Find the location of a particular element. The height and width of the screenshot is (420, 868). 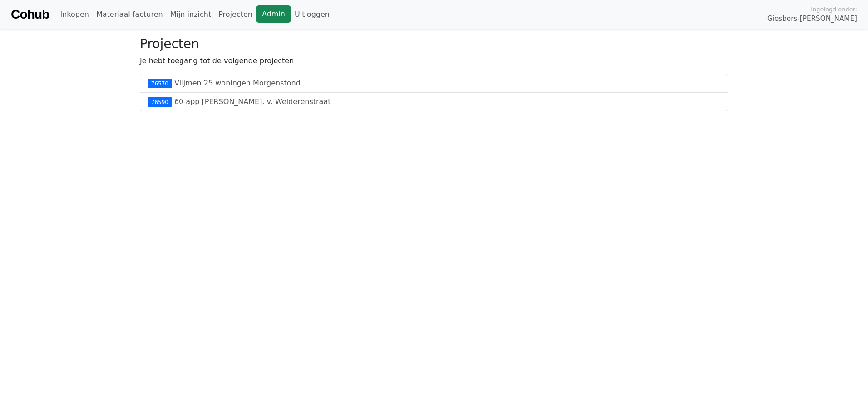

p: Je hebt toegang tot de volgende projecten is located at coordinates (434, 61).